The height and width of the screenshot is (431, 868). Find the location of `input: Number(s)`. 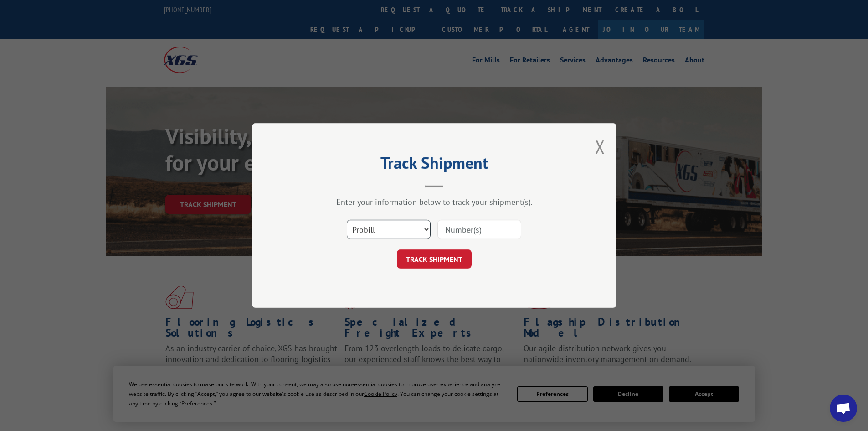

input: Number(s) is located at coordinates (480, 230).